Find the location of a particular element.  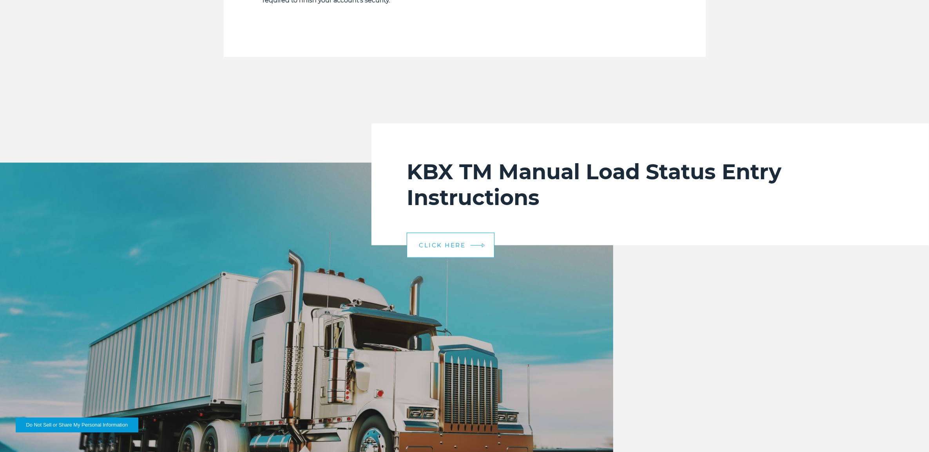

button: Do Not Sell or Share My Personal Information is located at coordinates (77, 425).